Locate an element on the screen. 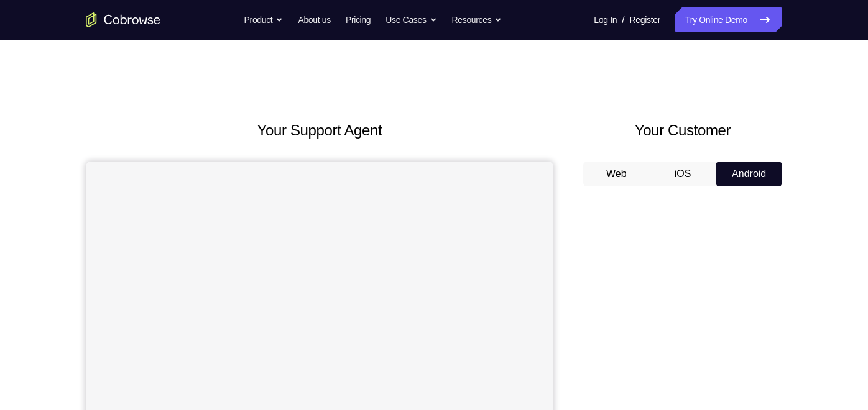 This screenshot has width=868, height=410. button: Product is located at coordinates (264, 20).